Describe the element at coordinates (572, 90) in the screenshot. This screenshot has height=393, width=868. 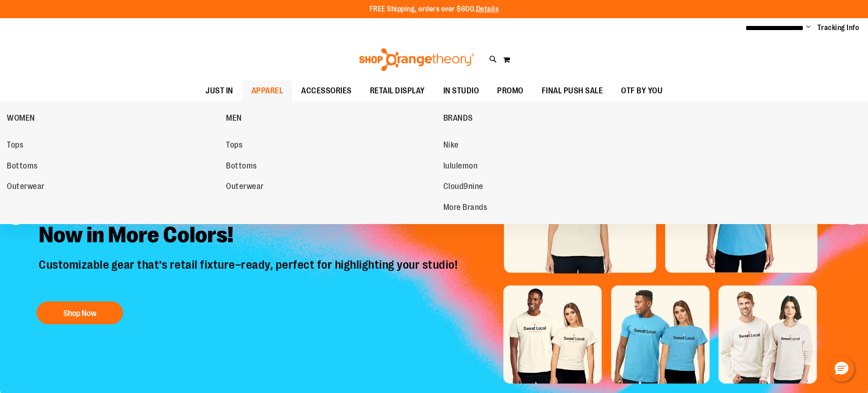
I see `span: FINAL PUSH SALE` at that location.